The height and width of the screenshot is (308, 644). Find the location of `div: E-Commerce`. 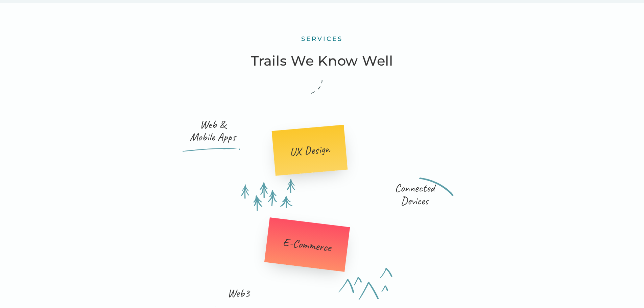

div: E-Commerce is located at coordinates (307, 244).